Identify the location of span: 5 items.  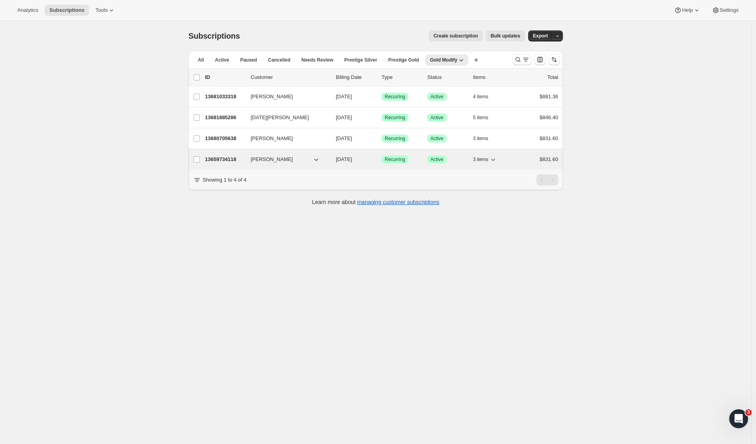
(481, 117).